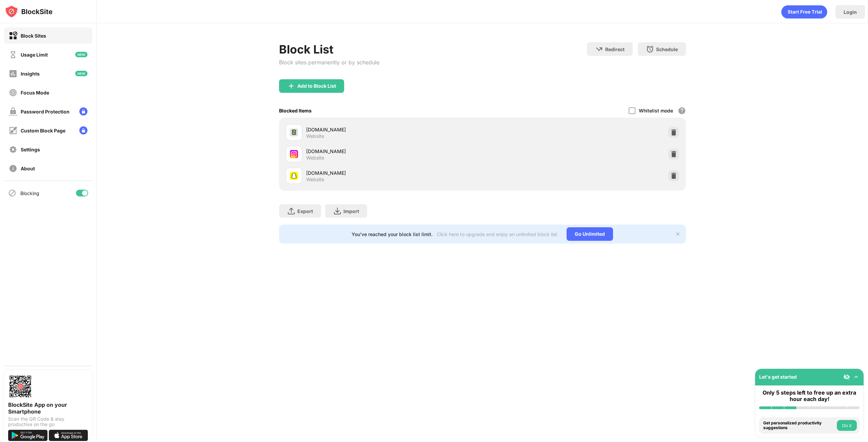 The image size is (868, 442). Describe the element at coordinates (846, 377) in the screenshot. I see `img: eye-not-visible.svg` at that location.